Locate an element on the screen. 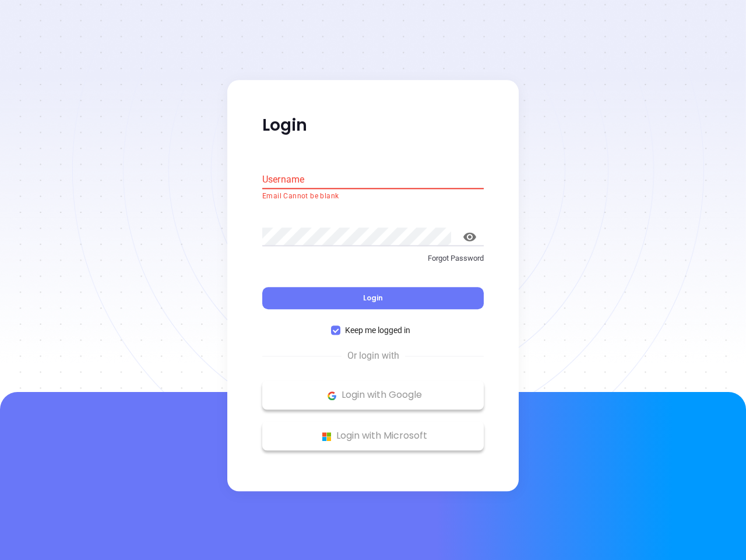  p: Forgot Password is located at coordinates (373, 259).